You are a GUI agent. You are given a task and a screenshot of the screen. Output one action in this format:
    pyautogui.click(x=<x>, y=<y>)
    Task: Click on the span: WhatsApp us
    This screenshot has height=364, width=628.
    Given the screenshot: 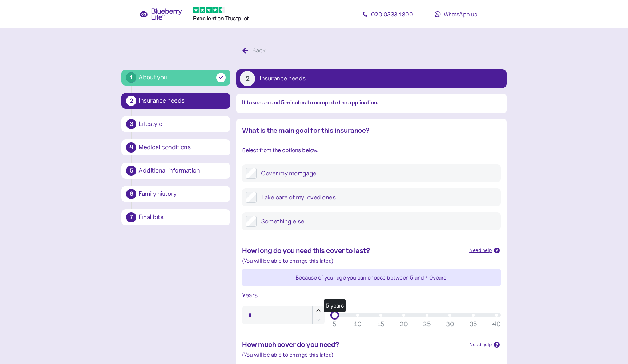 What is the action you would take?
    pyautogui.click(x=461, y=14)
    